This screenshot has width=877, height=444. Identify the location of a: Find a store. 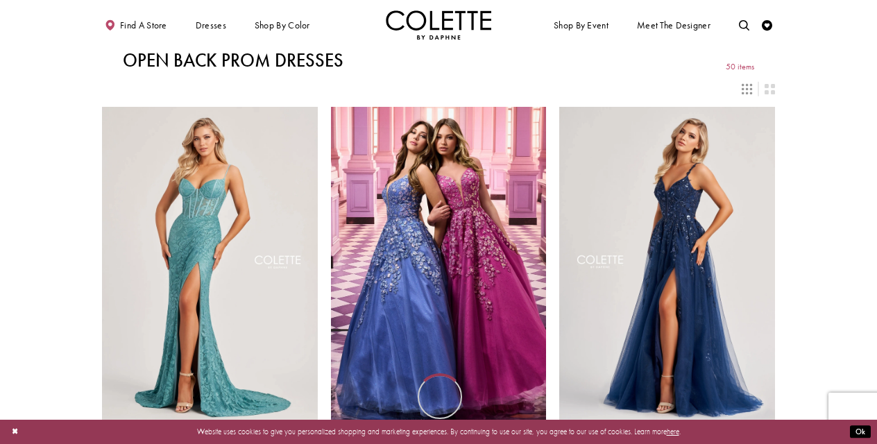
(135, 25).